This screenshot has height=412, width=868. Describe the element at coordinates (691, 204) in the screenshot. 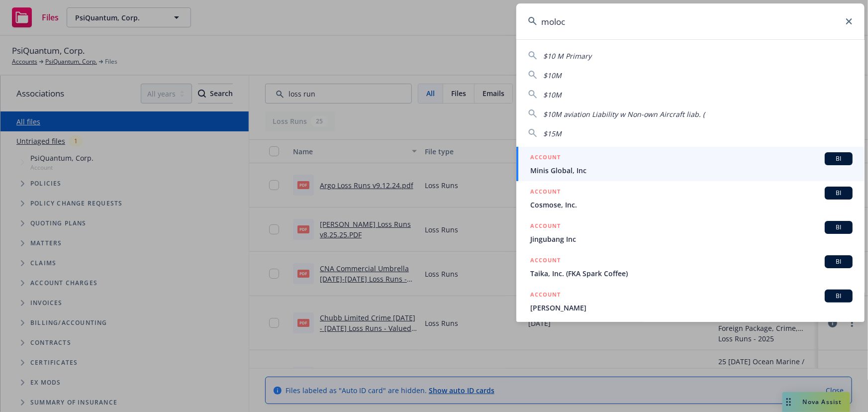

I see `span: Cosmose, Inc.` at that location.